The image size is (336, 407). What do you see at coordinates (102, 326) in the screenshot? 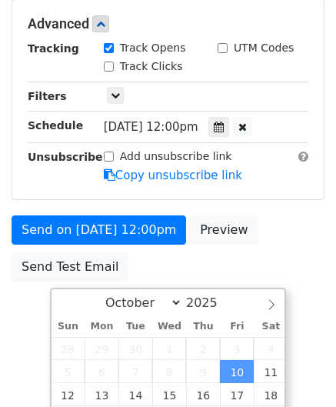
I see `span: Mon` at bounding box center [102, 326].